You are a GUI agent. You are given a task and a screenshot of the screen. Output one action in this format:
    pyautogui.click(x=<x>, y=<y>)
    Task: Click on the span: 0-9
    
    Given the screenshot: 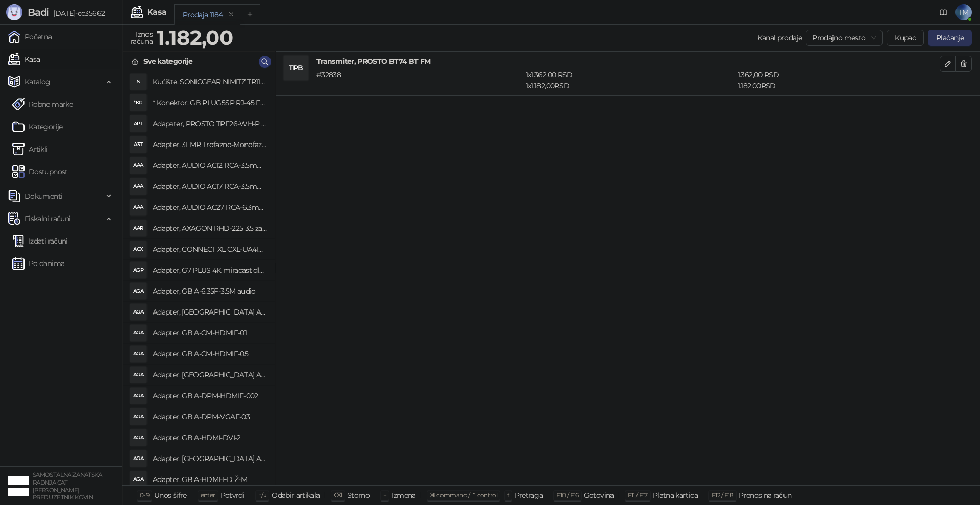 What is the action you would take?
    pyautogui.click(x=145, y=495)
    